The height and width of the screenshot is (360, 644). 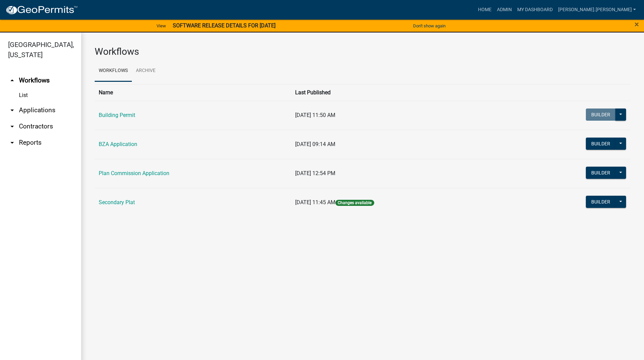 I want to click on a: Workflows, so click(x=113, y=71).